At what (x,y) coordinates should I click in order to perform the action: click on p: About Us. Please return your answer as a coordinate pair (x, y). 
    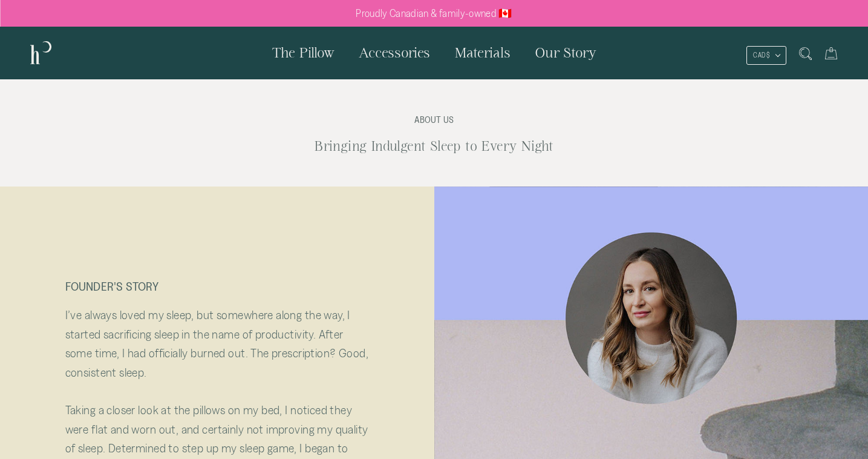
    Looking at the image, I should click on (434, 119).